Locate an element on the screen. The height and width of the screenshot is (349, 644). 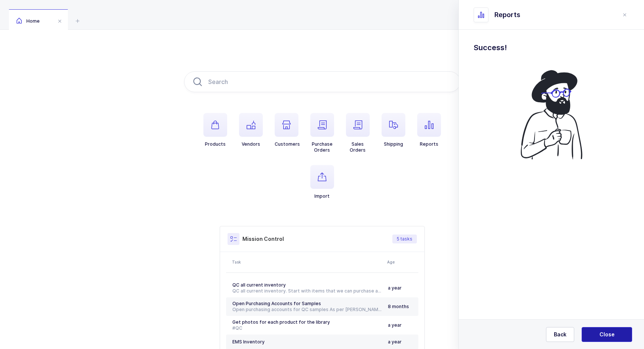
span: Back is located at coordinates (560, 334).